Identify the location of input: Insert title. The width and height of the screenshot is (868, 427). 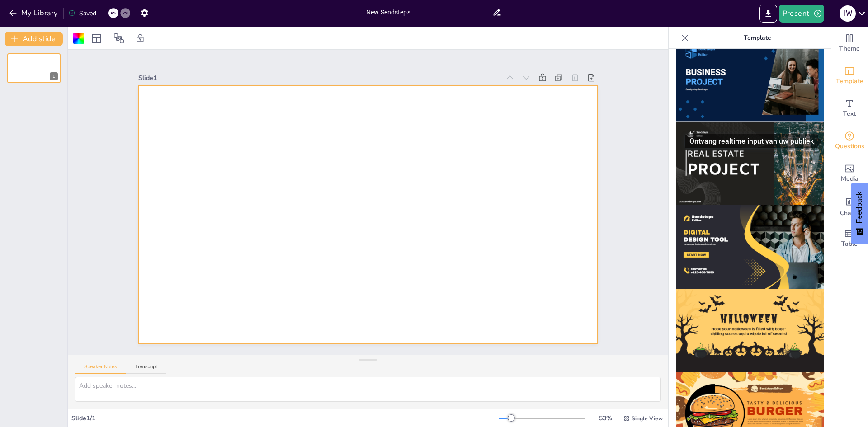
(429, 12).